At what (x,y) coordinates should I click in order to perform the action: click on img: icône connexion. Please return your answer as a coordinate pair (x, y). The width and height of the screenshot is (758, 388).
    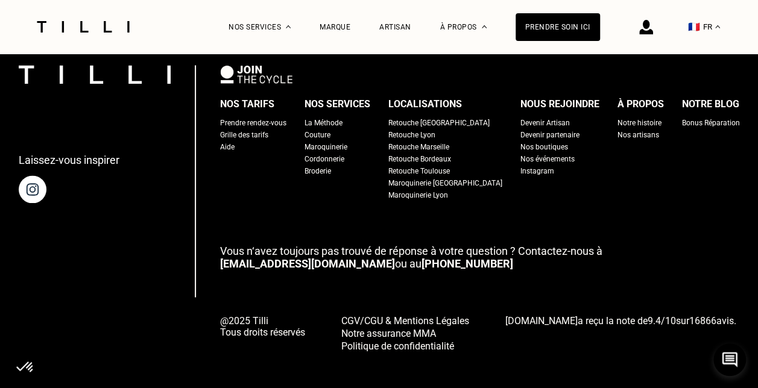
    Looking at the image, I should click on (646, 27).